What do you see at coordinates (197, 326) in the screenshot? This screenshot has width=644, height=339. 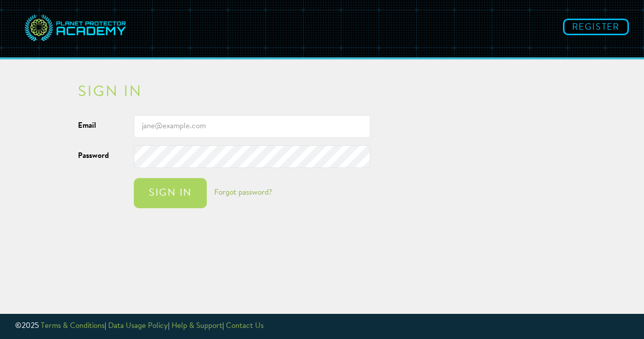 I see `a: Help & Support` at bounding box center [197, 326].